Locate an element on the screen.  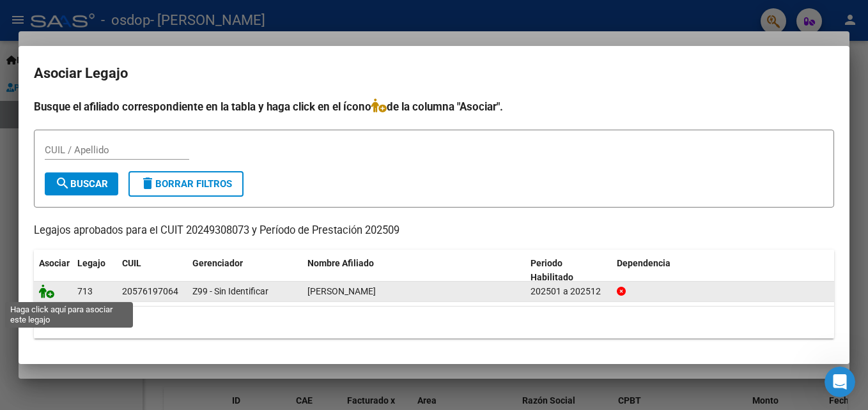
datatable-header-cell: Periodo Habilitado is located at coordinates (568, 271).